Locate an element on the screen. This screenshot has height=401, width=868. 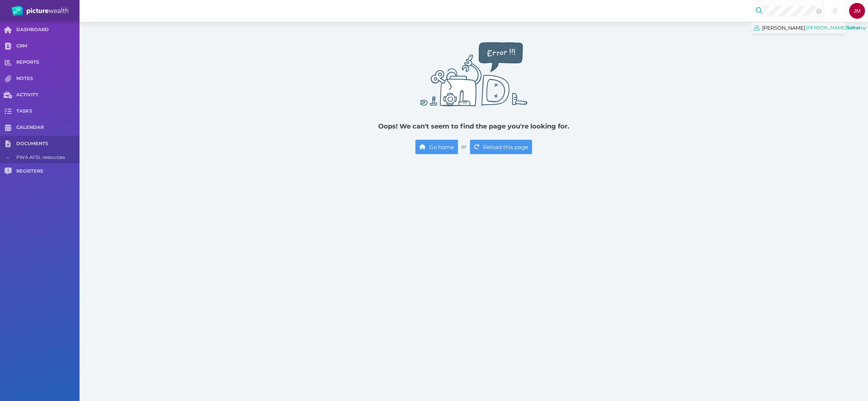
span: TASKS is located at coordinates (48, 111).